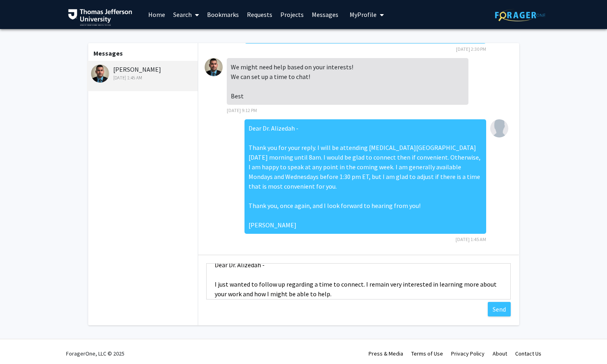  What do you see at coordinates (386, 353) in the screenshot?
I see `a: Press & Media` at bounding box center [386, 353].